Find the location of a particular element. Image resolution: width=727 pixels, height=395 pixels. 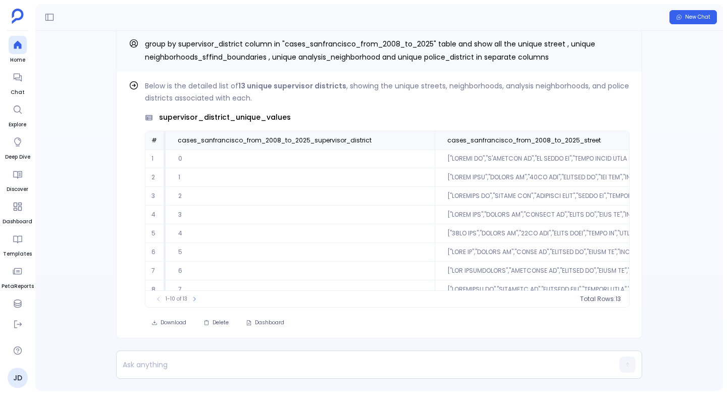

span: Chat is located at coordinates (18, 92).